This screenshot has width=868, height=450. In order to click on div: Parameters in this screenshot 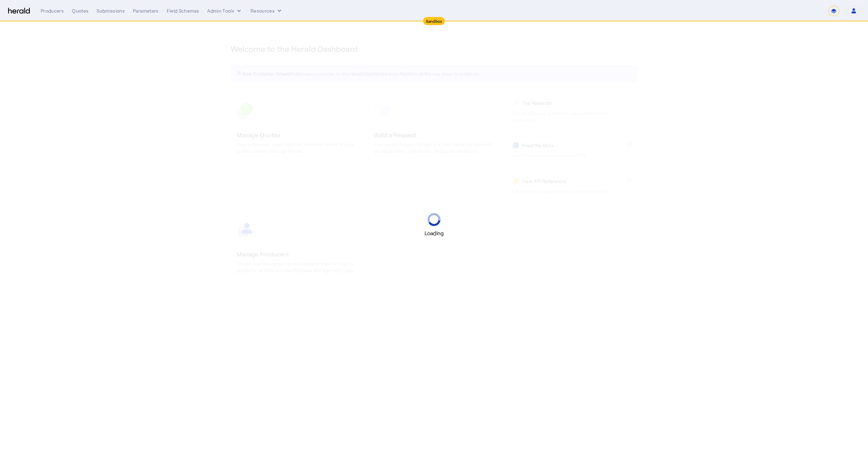, I will do `click(146, 11)`.